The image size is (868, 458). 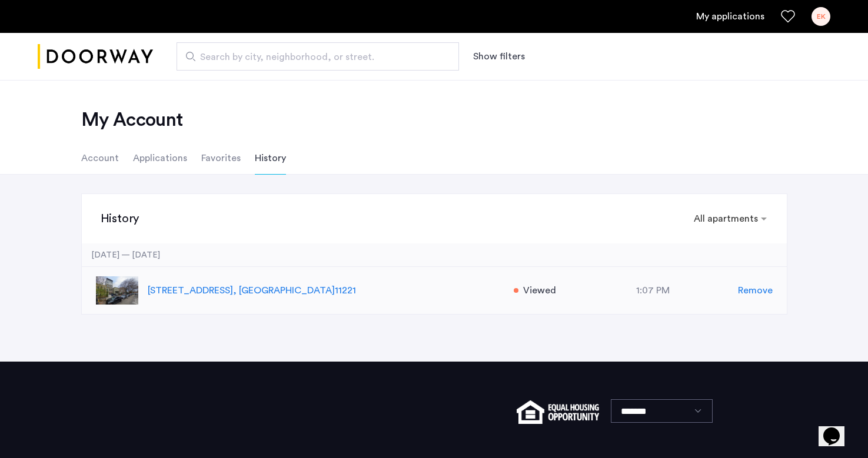 What do you see at coordinates (95, 56) in the screenshot?
I see `img: logo` at bounding box center [95, 56].